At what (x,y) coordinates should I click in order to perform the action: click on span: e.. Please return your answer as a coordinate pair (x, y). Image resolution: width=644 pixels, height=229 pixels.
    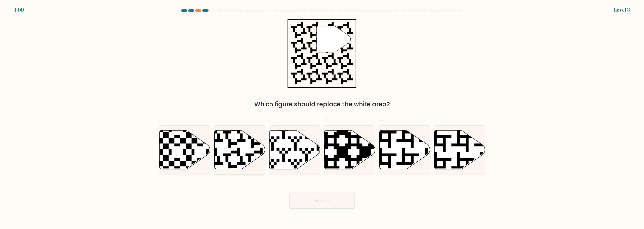
    Looking at the image, I should click on (382, 120).